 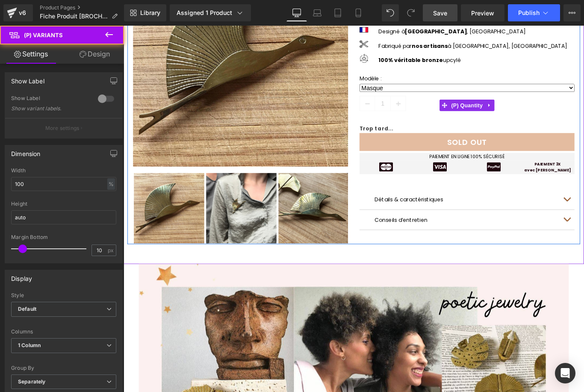 What do you see at coordinates (82, 7) in the screenshot?
I see `a: Product Pages` at bounding box center [82, 7].